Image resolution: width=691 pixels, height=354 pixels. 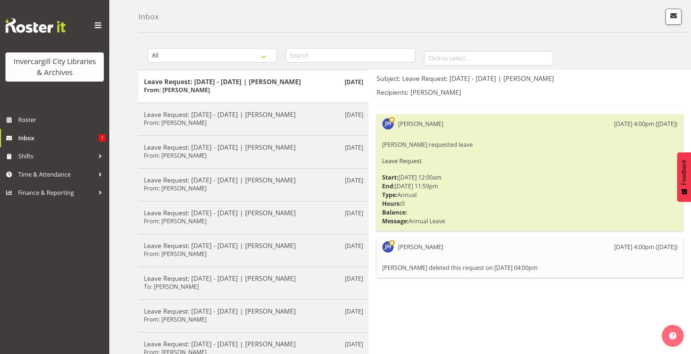 I want to click on span: Roster, so click(x=62, y=120).